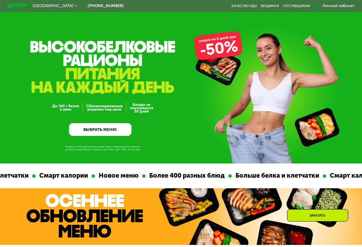 The width and height of the screenshot is (362, 247). Describe the element at coordinates (244, 6) in the screenshot. I see `a: Качество еды` at that location.